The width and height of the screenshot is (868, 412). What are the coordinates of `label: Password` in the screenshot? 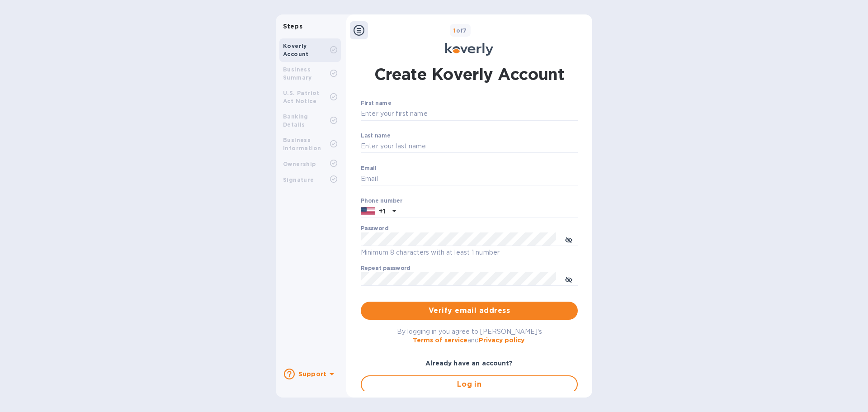 It's located at (374, 229).